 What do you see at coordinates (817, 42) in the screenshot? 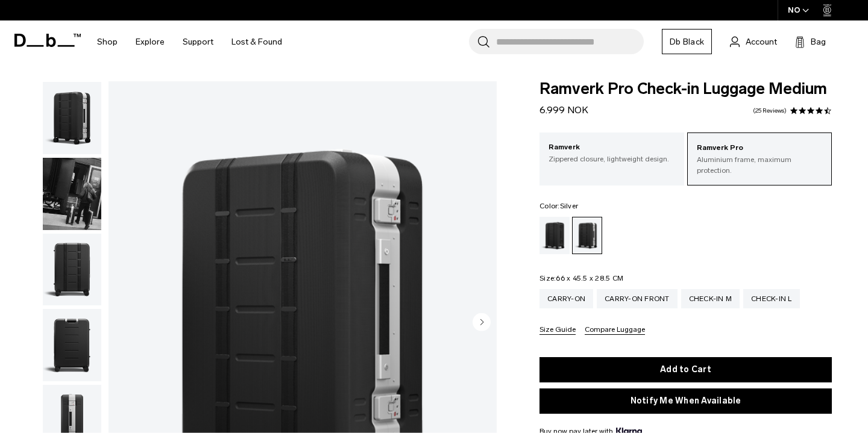
I see `span: Bag` at bounding box center [817, 42].